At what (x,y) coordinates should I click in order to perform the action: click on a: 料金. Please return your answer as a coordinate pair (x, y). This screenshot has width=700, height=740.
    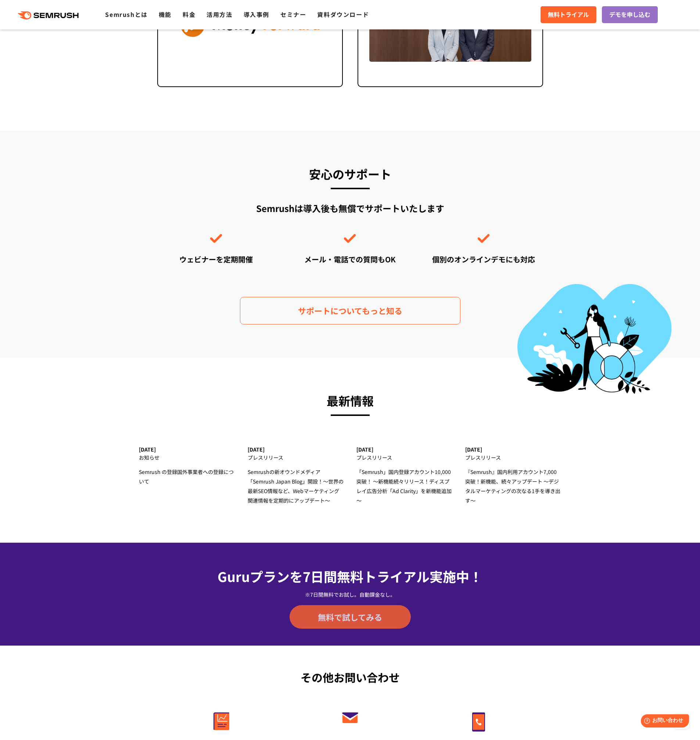
    Looking at the image, I should click on (189, 14).